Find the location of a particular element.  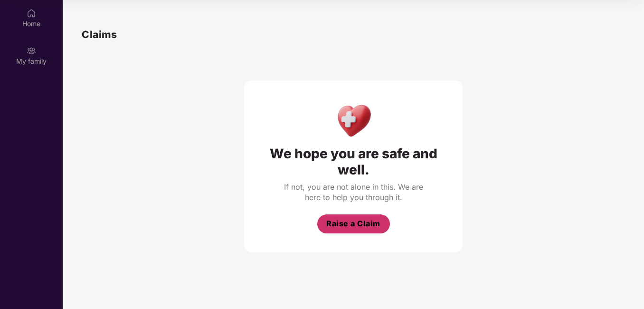

img: svg+xml;base64,PHN2ZyB3aWR0aD0iMjAiIGhlaWdodD0iMjAiIHZpZXdCb3g9IjAgMCAyMCAyMCIgZmlsbD0ibm9uZSIgeG... is located at coordinates (31, 51).